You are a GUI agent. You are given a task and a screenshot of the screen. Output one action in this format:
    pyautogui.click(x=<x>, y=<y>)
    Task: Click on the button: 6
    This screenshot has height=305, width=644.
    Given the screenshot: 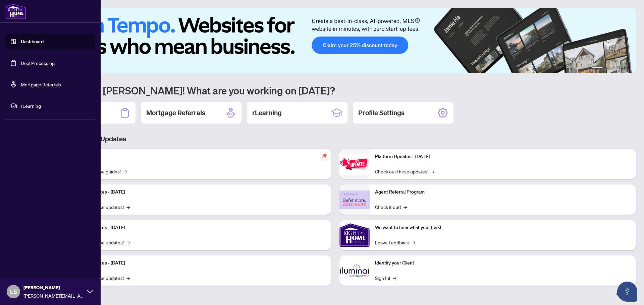 What is the action you would take?
    pyautogui.click(x=628, y=68)
    